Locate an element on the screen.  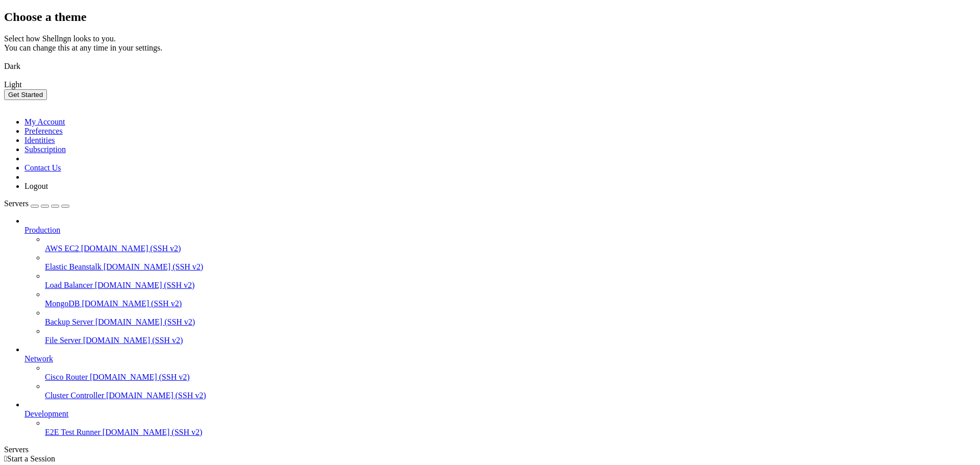
span: Production is located at coordinates (42, 233).